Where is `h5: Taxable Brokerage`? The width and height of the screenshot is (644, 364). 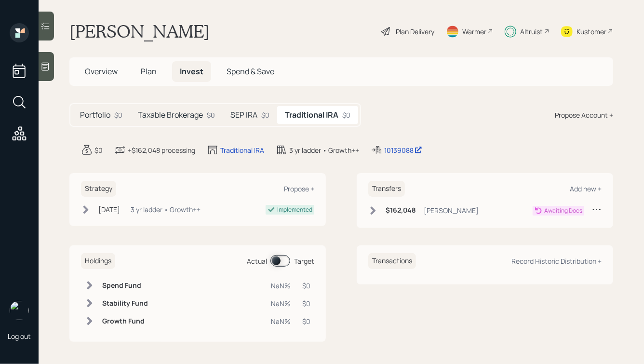 h5: Taxable Brokerage is located at coordinates (170, 115).